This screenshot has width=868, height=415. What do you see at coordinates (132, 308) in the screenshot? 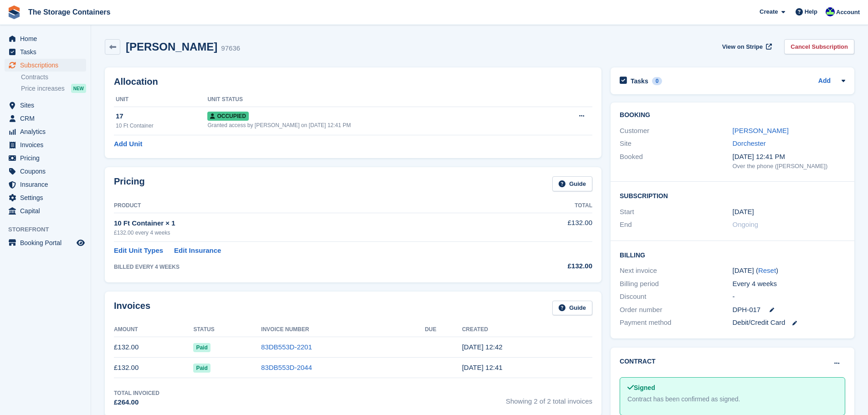
I see `h2: Invoices` at bounding box center [132, 308].